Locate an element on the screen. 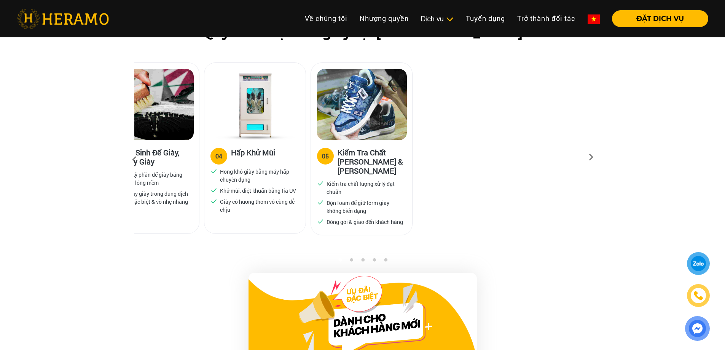 This screenshot has width=725, height=350. a: Nhượng quyền is located at coordinates (384, 18).